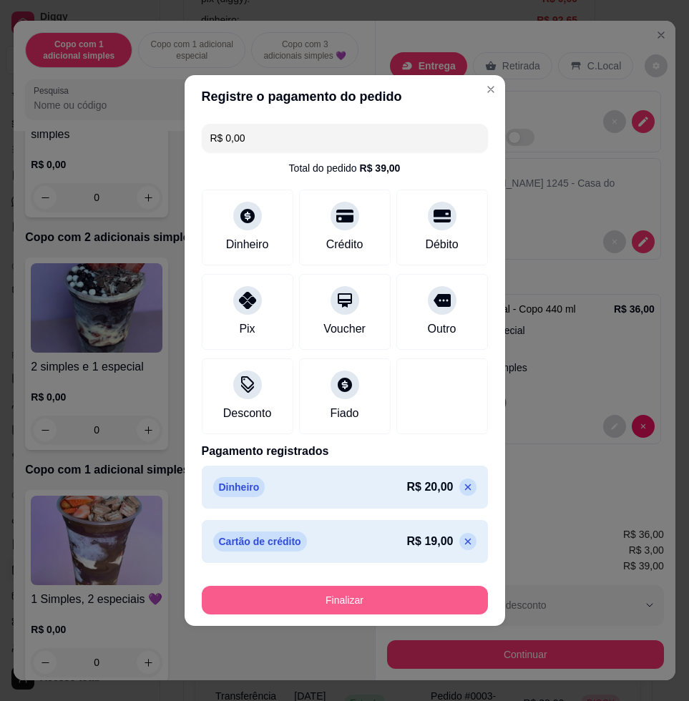 The image size is (689, 701). What do you see at coordinates (491, 89) in the screenshot?
I see `button: Close` at bounding box center [491, 89].